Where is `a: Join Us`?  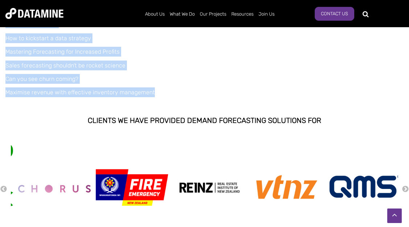
a: Join Us is located at coordinates (266, 14).